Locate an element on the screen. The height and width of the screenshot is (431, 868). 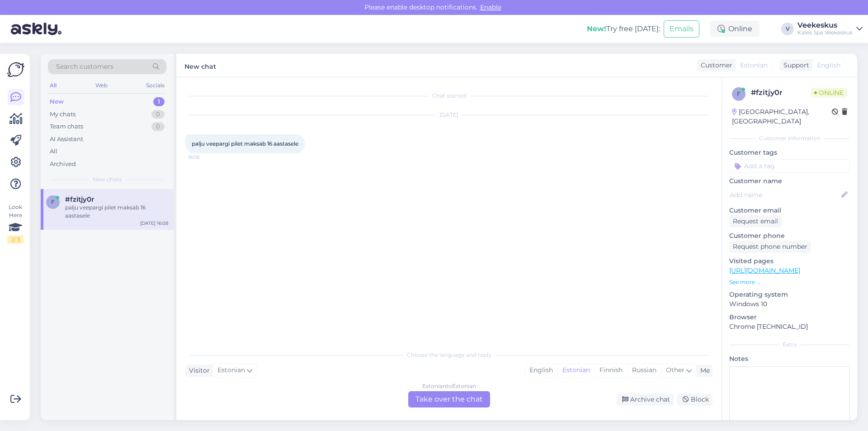
div: Choose the language and reply is located at coordinates (449, 355).